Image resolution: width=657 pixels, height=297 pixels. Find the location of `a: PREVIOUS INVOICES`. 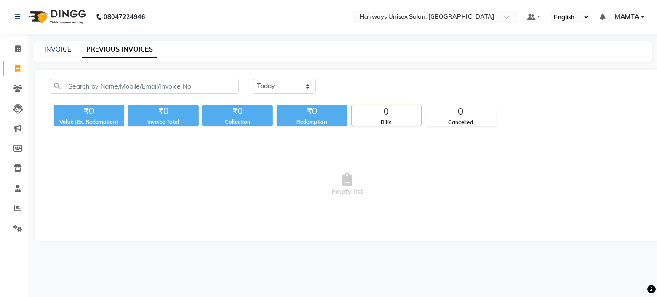

a: PREVIOUS INVOICES is located at coordinates (119, 50).